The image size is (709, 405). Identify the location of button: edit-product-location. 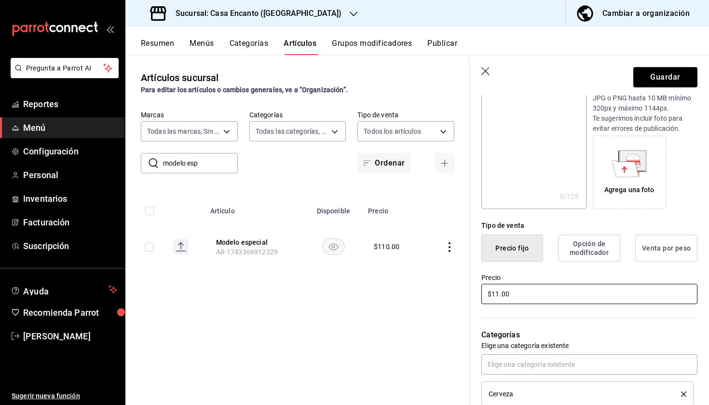
(255, 242).